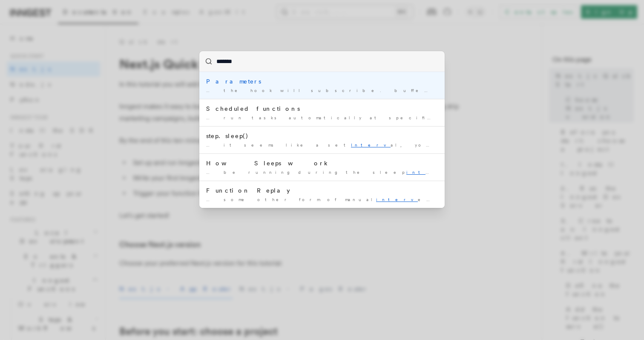  I want to click on div: … run tasks automatically at specified als using cron schedules. These …, so click(322, 118).